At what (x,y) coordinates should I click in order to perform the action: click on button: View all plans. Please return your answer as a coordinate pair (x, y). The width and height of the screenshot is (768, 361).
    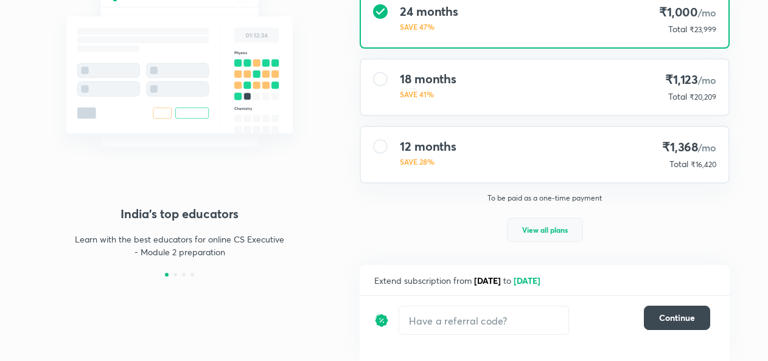
    Looking at the image, I should click on (545, 230).